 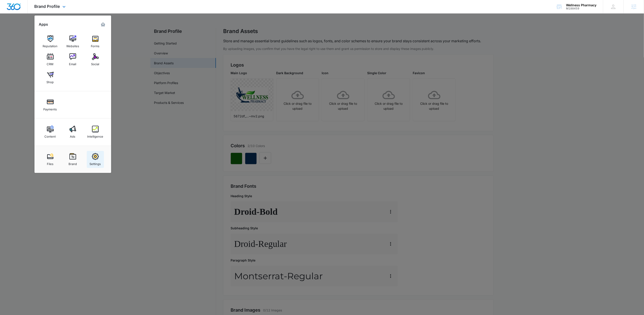 What do you see at coordinates (72, 163) in the screenshot?
I see `div: Brand` at bounding box center [72, 163].